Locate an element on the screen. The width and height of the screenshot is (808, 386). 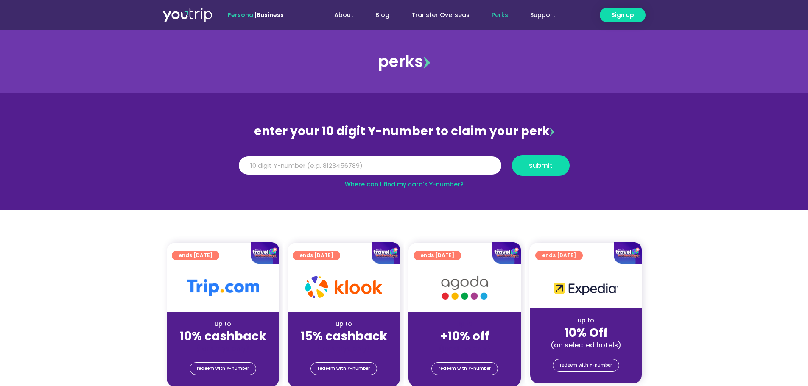
span: submit is located at coordinates (541, 165).